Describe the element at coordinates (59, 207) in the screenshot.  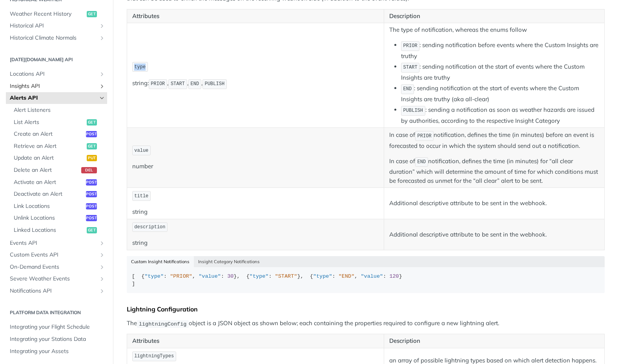
I see `a: Link Locationspost` at that location.